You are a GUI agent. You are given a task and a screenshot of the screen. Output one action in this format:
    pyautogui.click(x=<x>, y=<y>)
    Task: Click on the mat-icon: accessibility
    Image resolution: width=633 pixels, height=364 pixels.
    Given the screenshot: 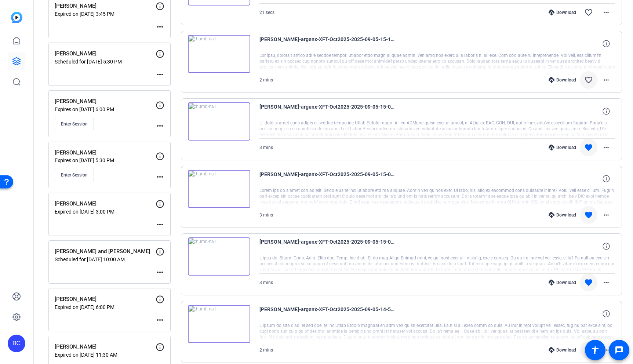 What is the action you would take?
    pyautogui.click(x=596, y=350)
    